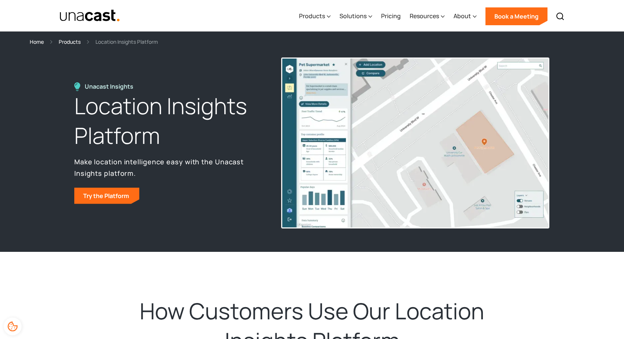  I want to click on div: Unacast Insights, so click(111, 86).